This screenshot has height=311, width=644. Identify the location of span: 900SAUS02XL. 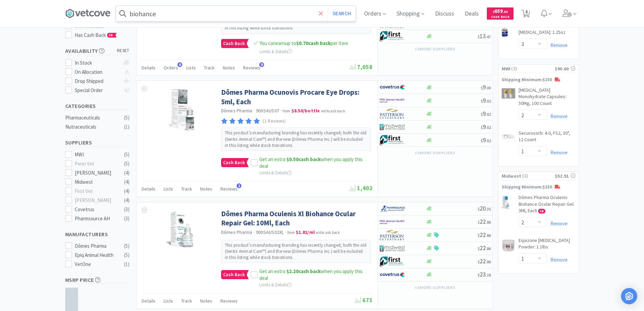
(270, 232).